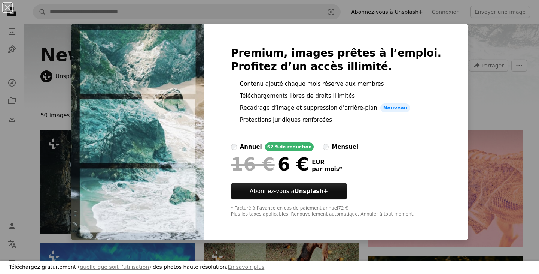 This screenshot has height=274, width=539. Describe the element at coordinates (270, 164) in the screenshot. I see `div: 6 €` at that location.